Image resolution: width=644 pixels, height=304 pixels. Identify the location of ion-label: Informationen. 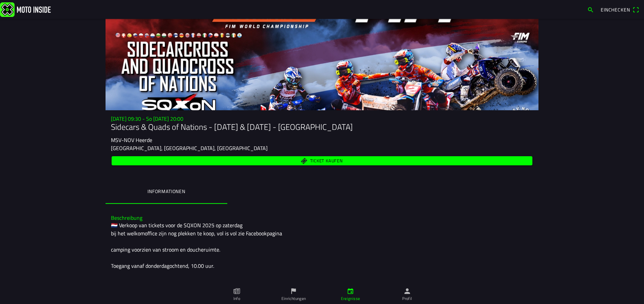
(166, 191).